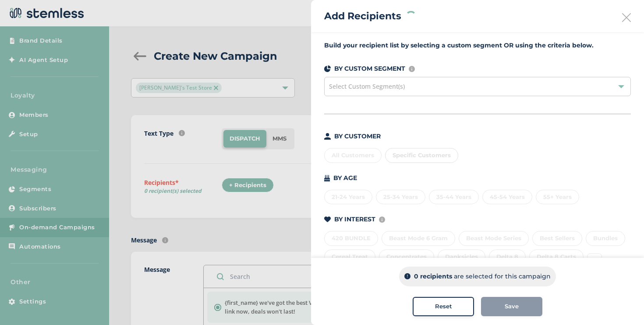  I want to click on img: icon-person-dark-ced50e5f.svg, so click(328, 136).